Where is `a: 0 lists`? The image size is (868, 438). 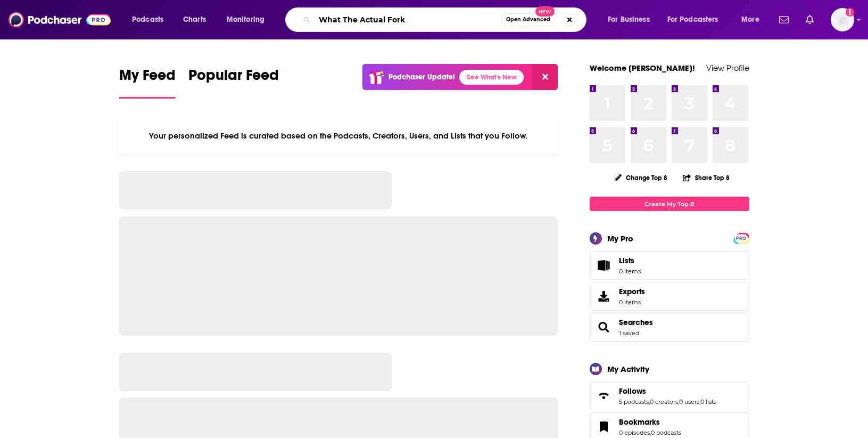
a: 0 lists is located at coordinates (708, 402).